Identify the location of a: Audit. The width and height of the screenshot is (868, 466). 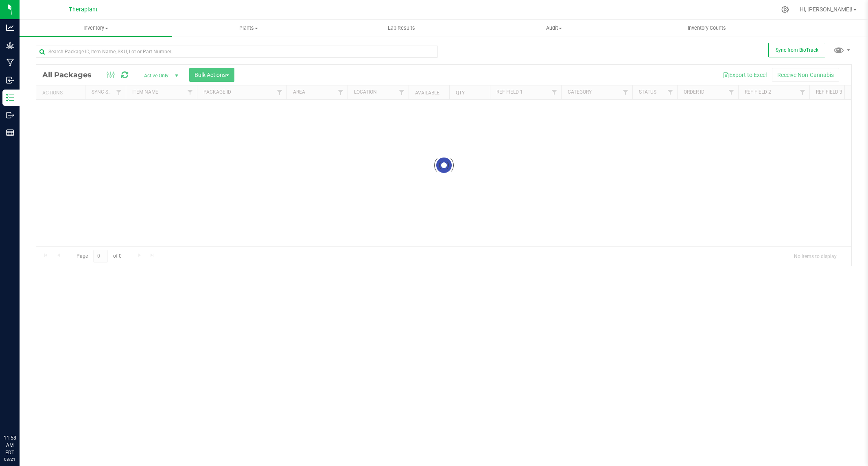
(554, 28).